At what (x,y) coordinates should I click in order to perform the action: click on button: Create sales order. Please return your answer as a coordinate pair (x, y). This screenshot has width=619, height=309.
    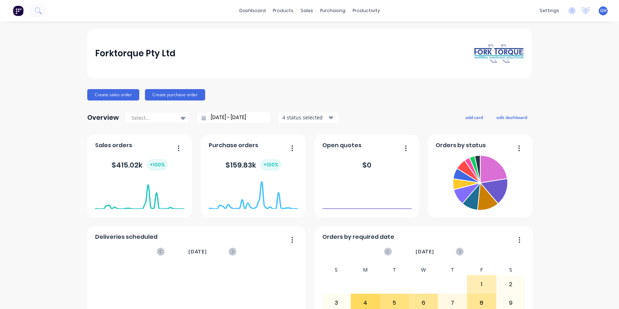
    Looking at the image, I should click on (113, 95).